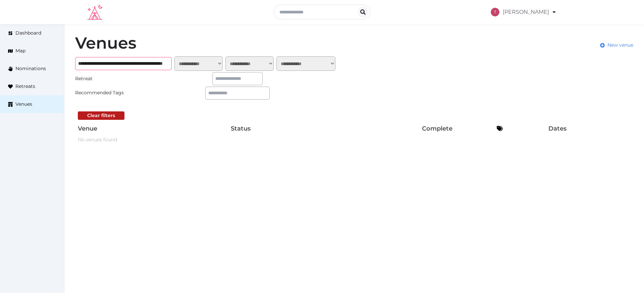 Image resolution: width=644 pixels, height=301 pixels. Describe the element at coordinates (106, 43) in the screenshot. I see `h1: Venues` at that location.